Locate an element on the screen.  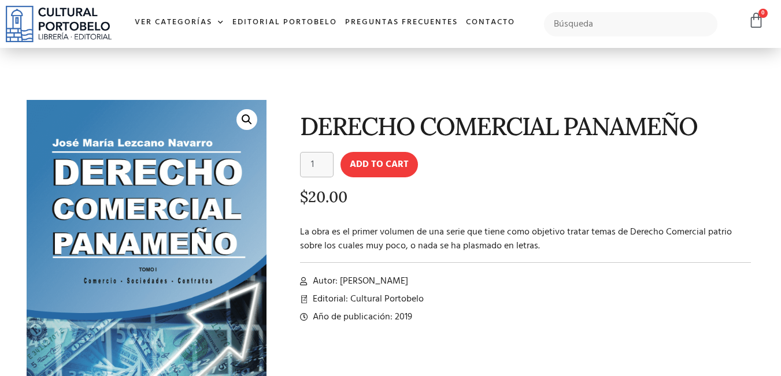
span: 0 is located at coordinates (763, 13).